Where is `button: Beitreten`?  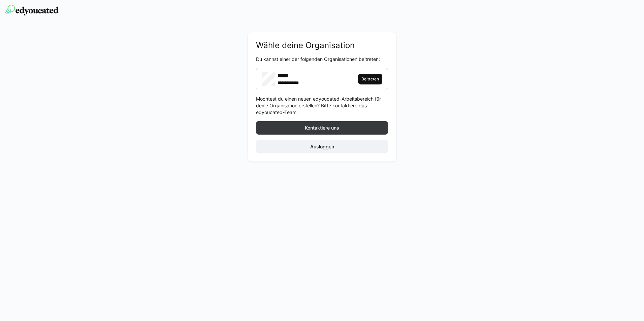
button: Beitreten is located at coordinates (370, 79).